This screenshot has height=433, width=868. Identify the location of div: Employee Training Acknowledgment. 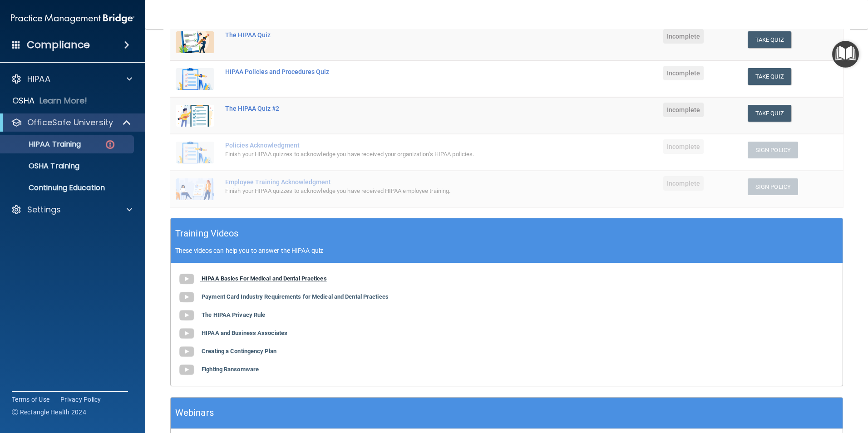
(387, 182).